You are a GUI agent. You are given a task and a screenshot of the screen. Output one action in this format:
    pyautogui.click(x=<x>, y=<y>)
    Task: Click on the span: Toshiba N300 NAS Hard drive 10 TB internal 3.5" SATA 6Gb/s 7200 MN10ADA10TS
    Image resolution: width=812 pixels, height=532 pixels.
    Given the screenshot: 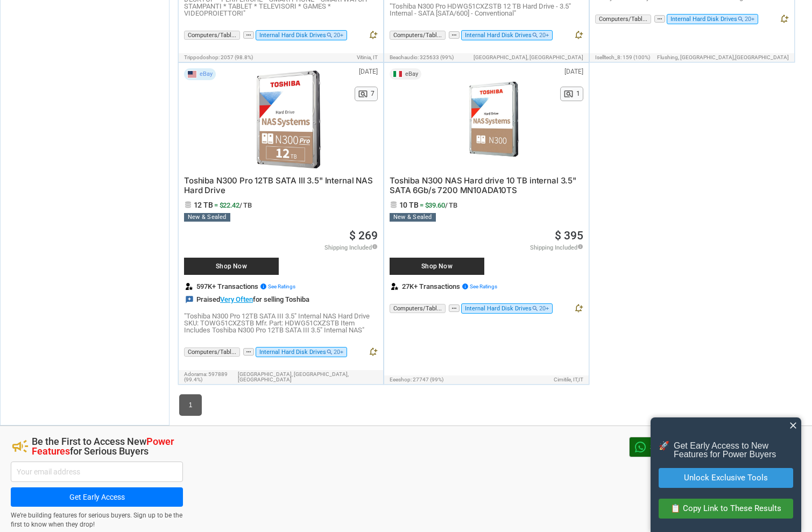 What is the action you would take?
    pyautogui.click(x=482, y=185)
    